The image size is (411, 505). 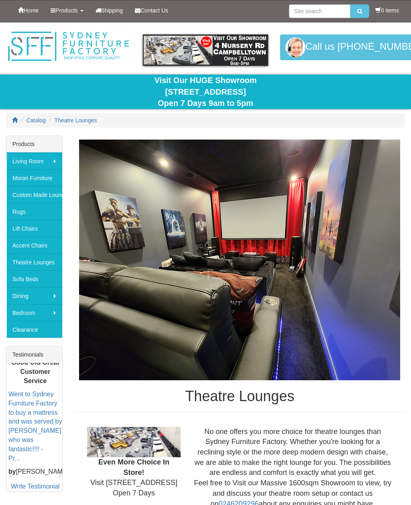 I want to click on a: Moran Furniture, so click(x=34, y=178).